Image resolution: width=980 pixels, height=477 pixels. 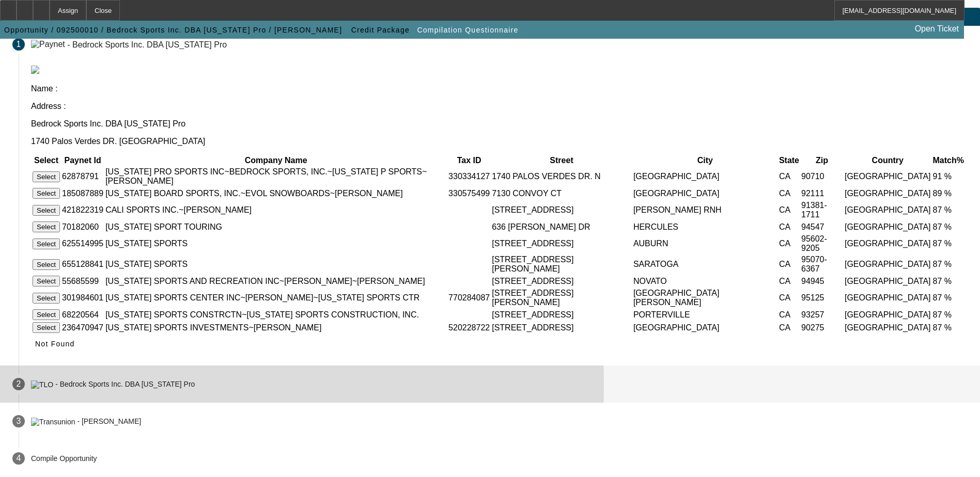 I want to click on td: 421822319, so click(x=82, y=210).